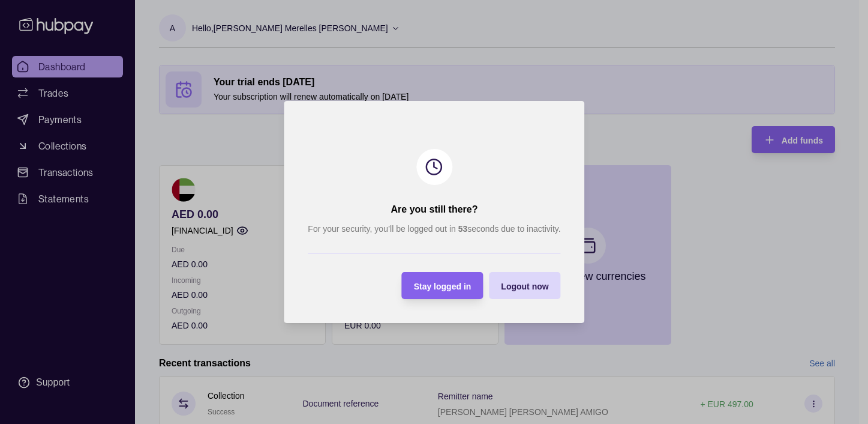  What do you see at coordinates (524, 285) in the screenshot?
I see `button: Logout now` at bounding box center [524, 285].